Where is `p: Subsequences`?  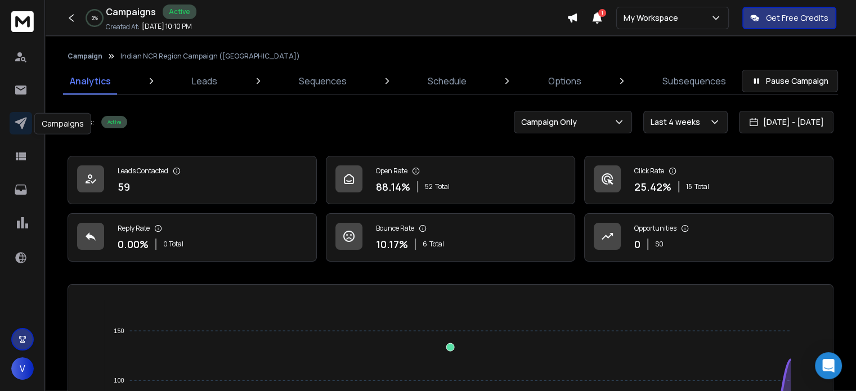
p: Subsequences is located at coordinates (694, 81).